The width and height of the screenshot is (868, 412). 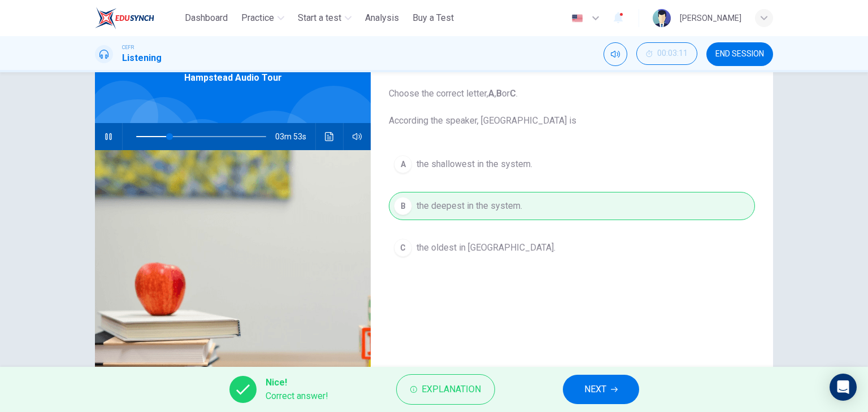 I want to click on span: Nice!, so click(x=297, y=383).